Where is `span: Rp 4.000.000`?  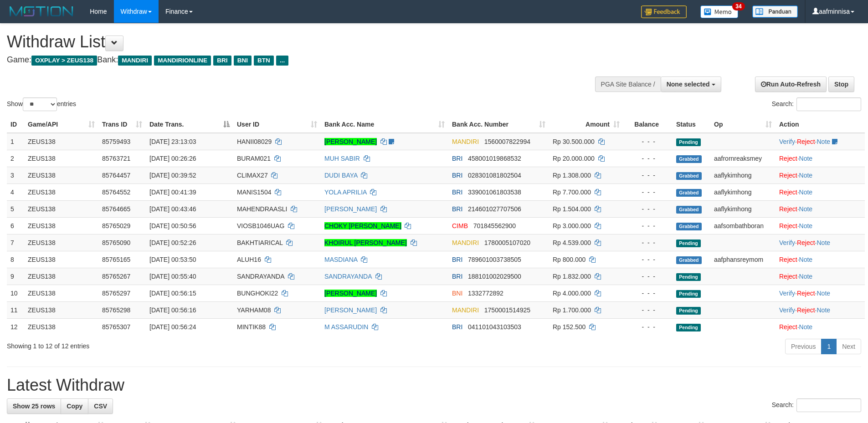
span: Rp 4.000.000 is located at coordinates (572, 293).